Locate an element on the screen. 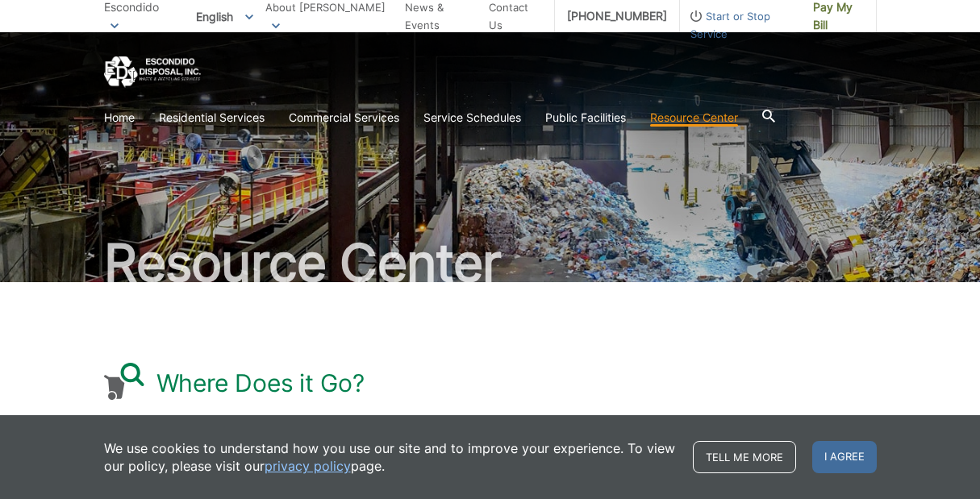  span: I agree is located at coordinates (844, 457).